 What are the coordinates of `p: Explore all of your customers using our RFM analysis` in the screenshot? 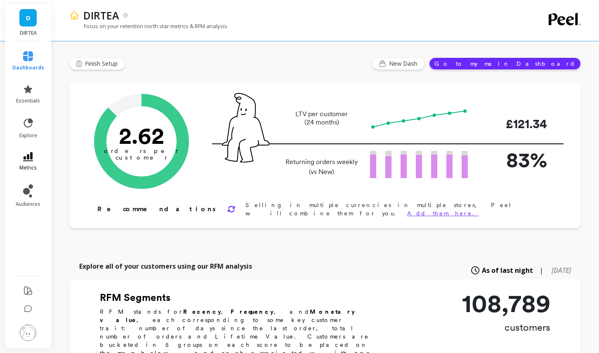 It's located at (166, 266).